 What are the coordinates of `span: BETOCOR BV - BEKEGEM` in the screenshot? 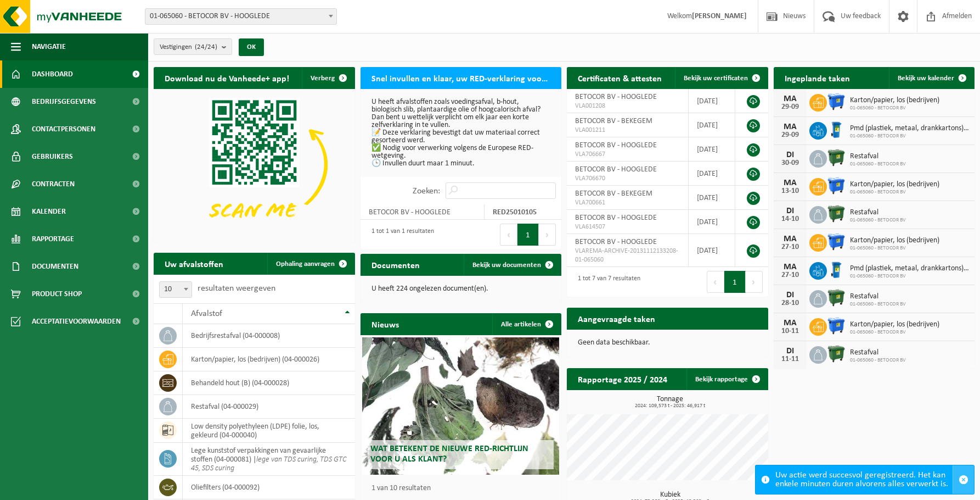 It's located at (613, 121).